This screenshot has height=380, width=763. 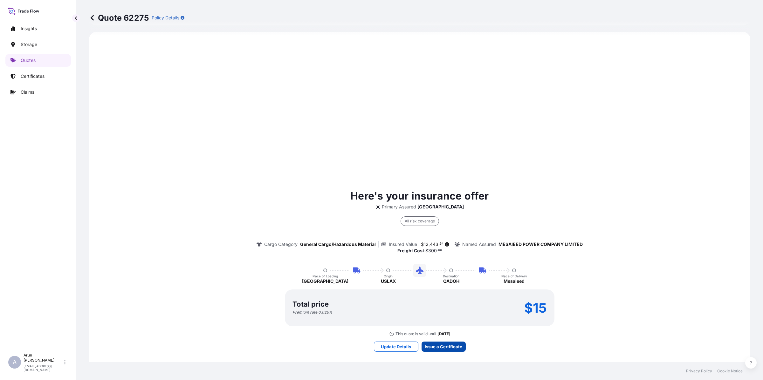 I want to click on a: Cookie Notice, so click(x=730, y=371).